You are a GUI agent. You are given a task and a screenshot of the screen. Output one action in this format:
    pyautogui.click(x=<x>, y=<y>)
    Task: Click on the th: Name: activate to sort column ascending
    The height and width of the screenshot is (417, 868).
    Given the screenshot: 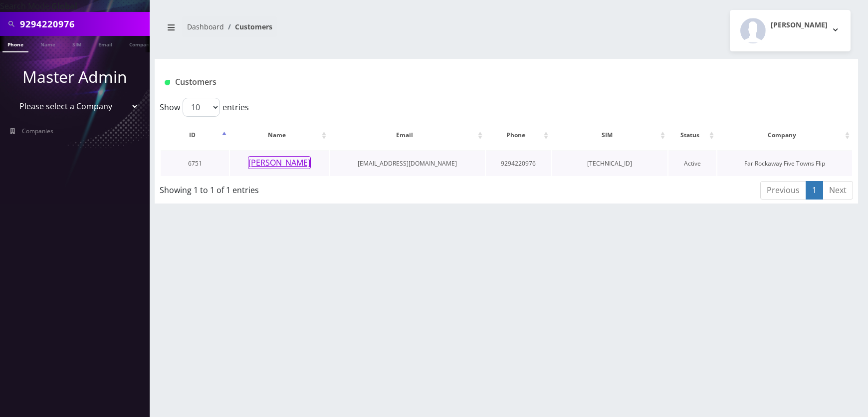 What is the action you would take?
    pyautogui.click(x=279, y=135)
    